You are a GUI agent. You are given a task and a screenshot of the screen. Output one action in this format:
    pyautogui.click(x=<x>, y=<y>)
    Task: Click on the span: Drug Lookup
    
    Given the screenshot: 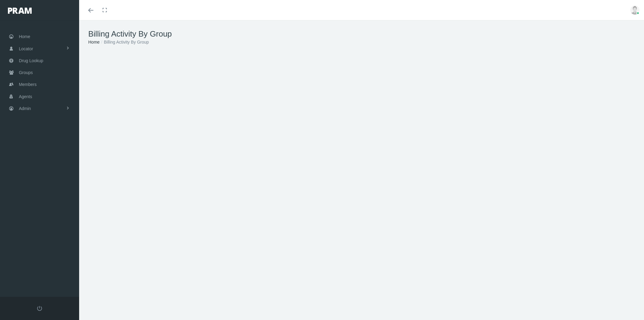 What is the action you would take?
    pyautogui.click(x=31, y=61)
    